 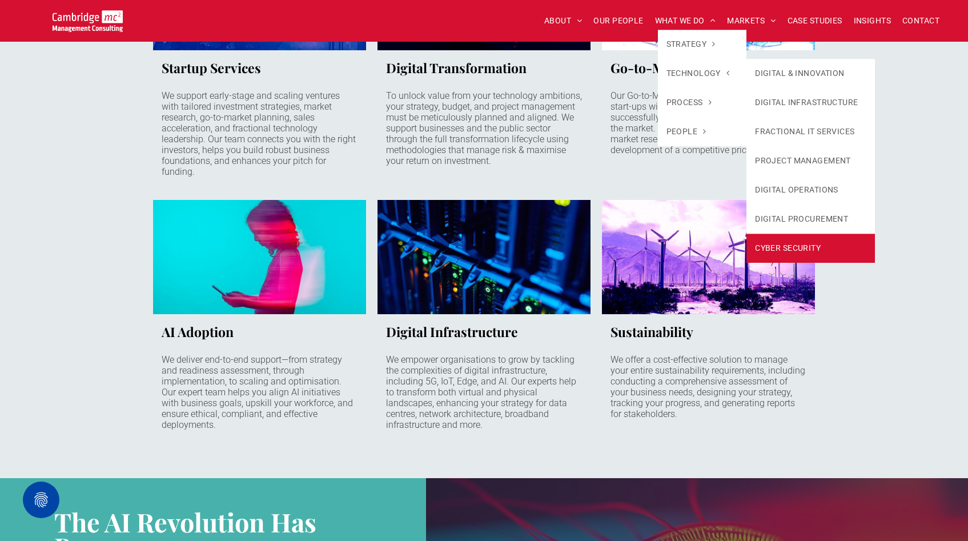 I want to click on p: We offer a cost-effective solution to manage your entire sustainability requirements, including c..., so click(x=708, y=387).